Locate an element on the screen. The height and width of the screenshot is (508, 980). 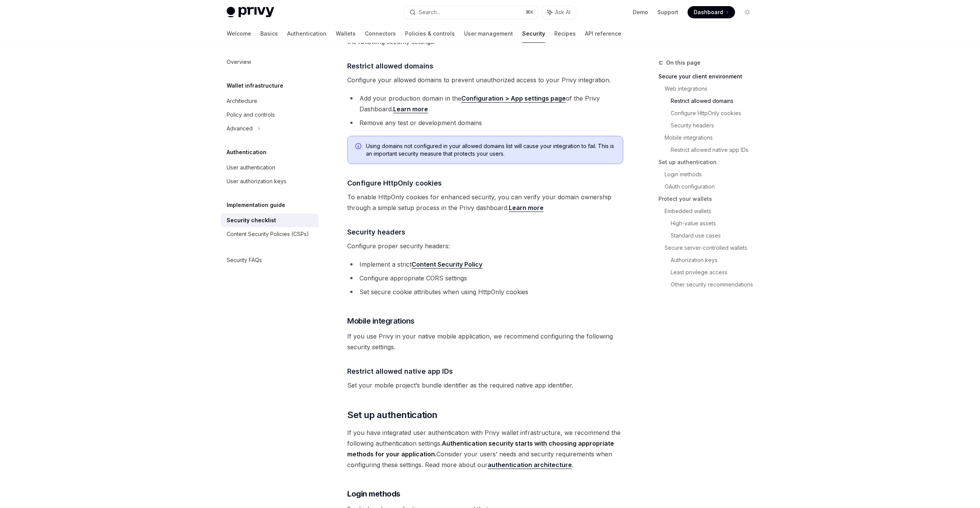
div: Advanced is located at coordinates (240, 128).